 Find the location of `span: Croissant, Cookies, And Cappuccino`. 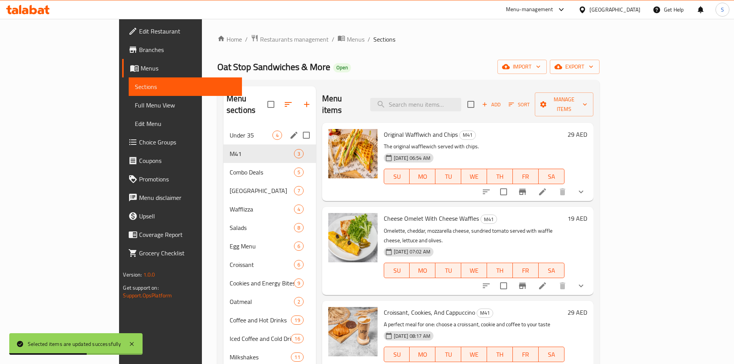

span: Croissant, Cookies, And Cappuccino is located at coordinates (429, 313).